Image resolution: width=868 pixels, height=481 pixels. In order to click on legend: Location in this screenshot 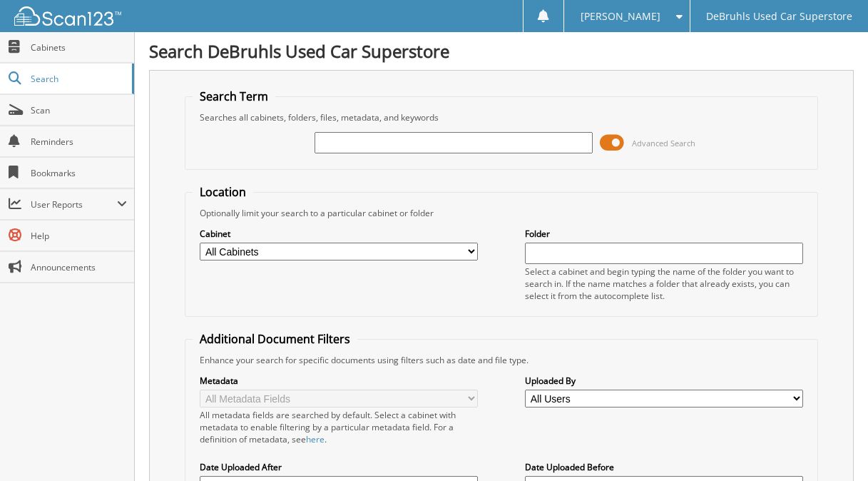, I will do `click(222, 192)`.